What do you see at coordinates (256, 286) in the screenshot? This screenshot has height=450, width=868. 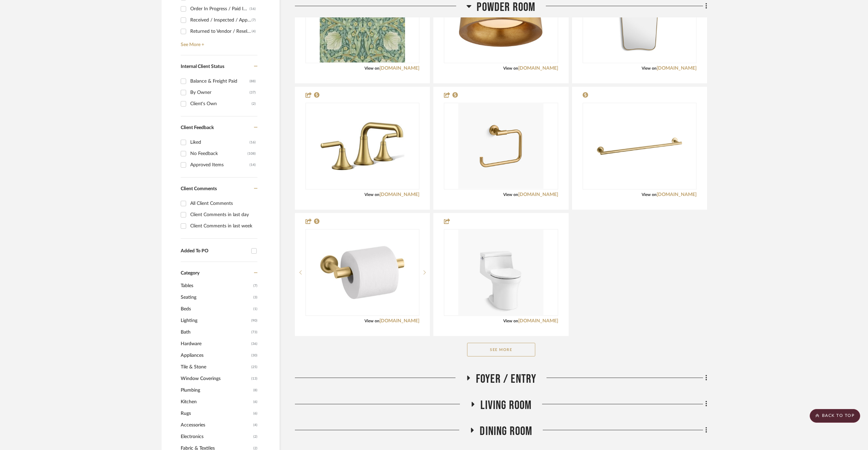 I see `span: (7)` at bounding box center [256, 286].